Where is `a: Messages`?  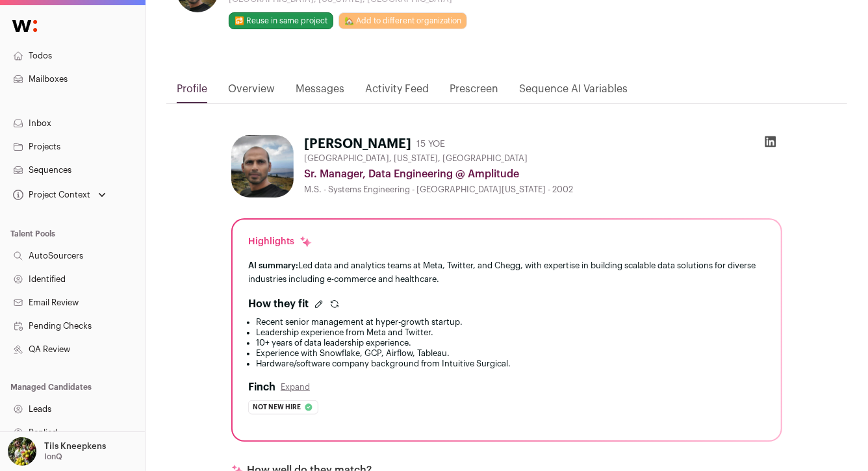 a: Messages is located at coordinates (320, 92).